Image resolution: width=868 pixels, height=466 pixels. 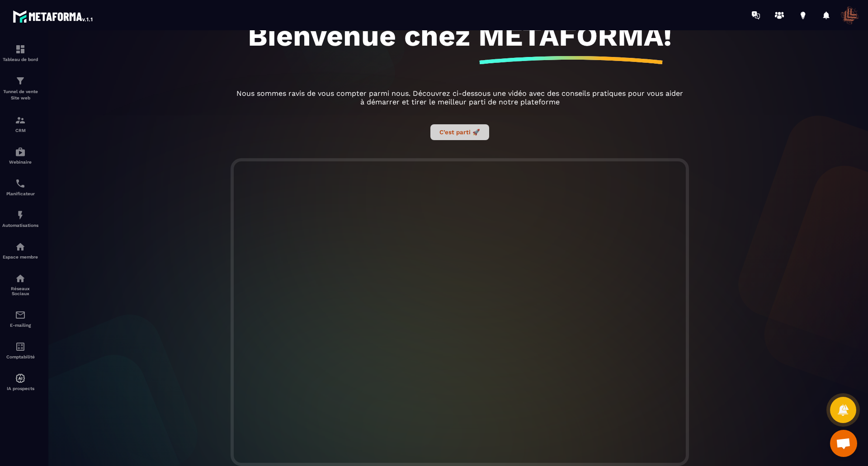 I want to click on a: schedulerschedulerPlanificateur, so click(x=20, y=187).